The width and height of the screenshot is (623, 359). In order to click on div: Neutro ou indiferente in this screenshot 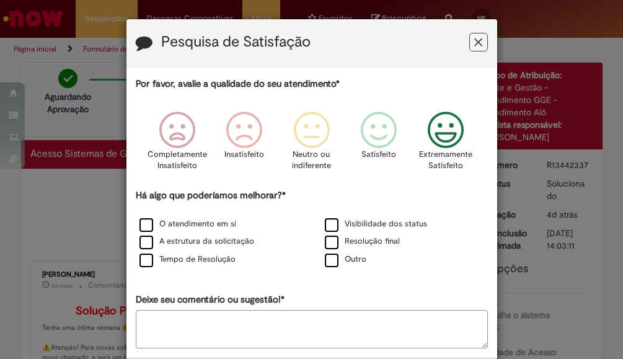, I will do `click(311, 144)`.